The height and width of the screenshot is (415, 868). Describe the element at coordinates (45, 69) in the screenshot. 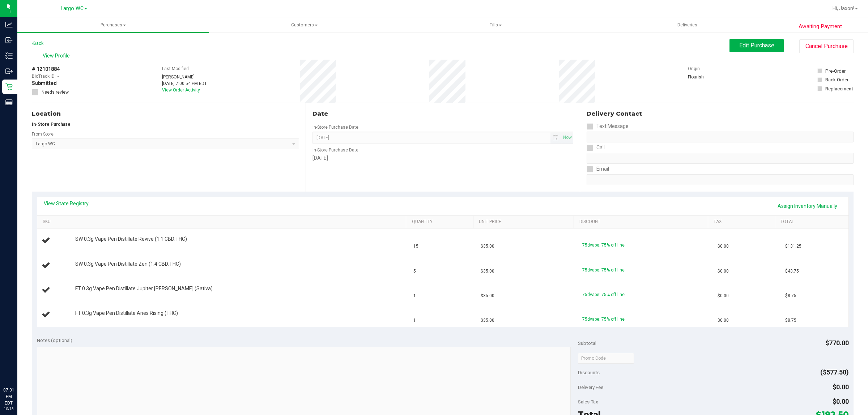

I see `span: # 12101884` at that location.